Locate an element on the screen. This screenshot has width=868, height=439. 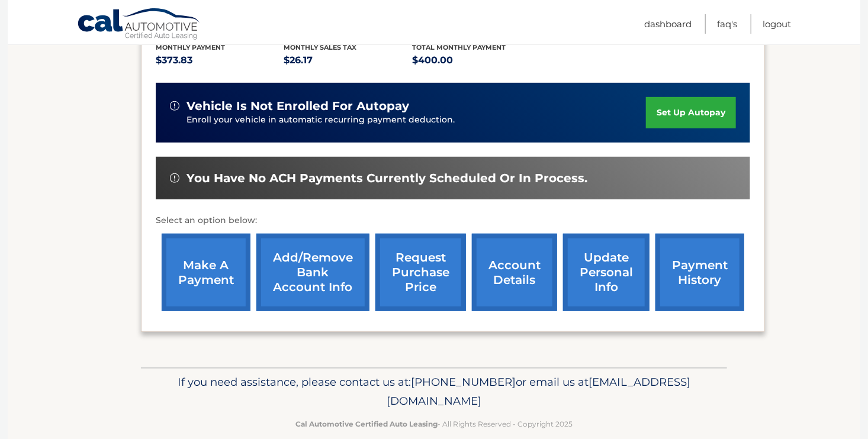
a: Logout is located at coordinates (777, 23).